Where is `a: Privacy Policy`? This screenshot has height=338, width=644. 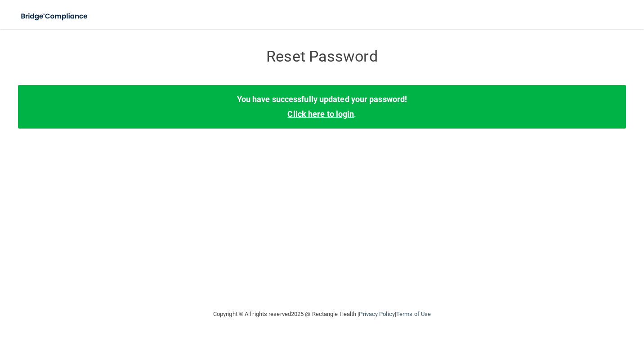
a: Privacy Policy is located at coordinates (377, 314).